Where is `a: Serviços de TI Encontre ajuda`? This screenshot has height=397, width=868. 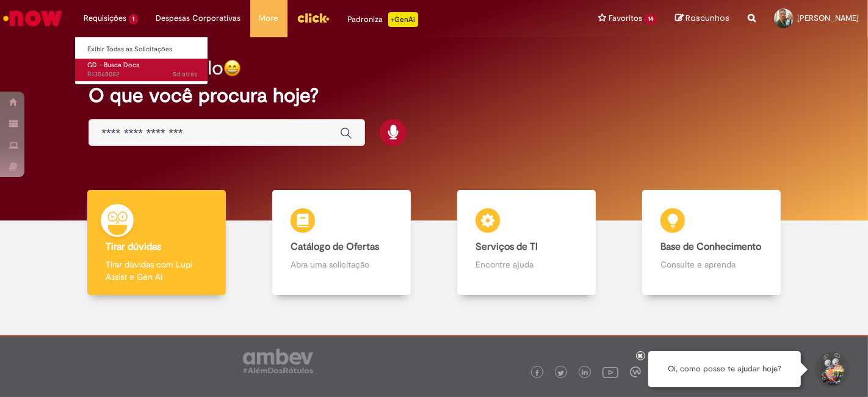
a: Serviços de TI Encontre ajuda is located at coordinates (527, 242).